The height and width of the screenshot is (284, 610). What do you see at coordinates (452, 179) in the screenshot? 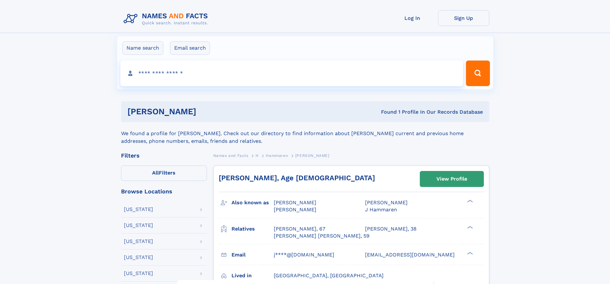
I see `a: View Profile` at bounding box center [452, 179].